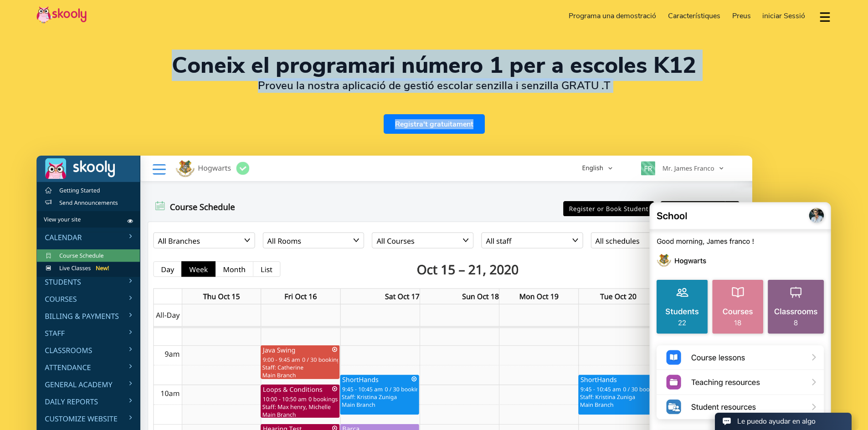 The width and height of the screenshot is (868, 430). What do you see at coordinates (434, 85) in the screenshot?
I see `h2: Proveu la nostra aplicació de gestió escolar senzilla i senzilla GRATU .T` at bounding box center [434, 85].